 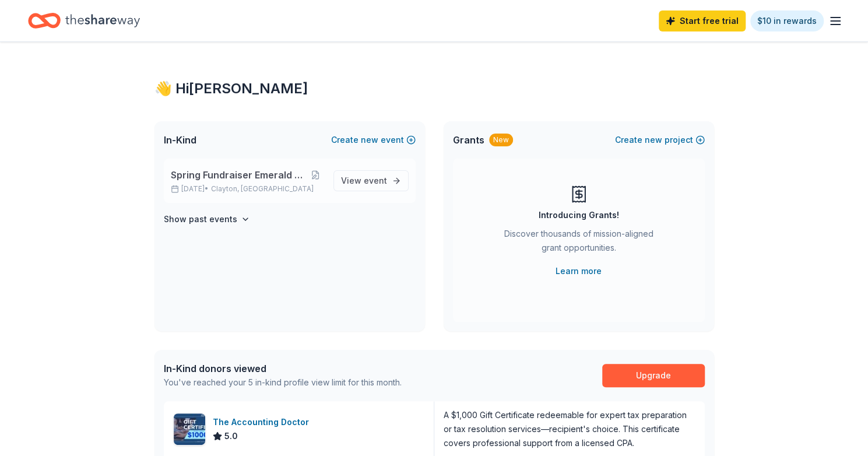 What do you see at coordinates (283, 383) in the screenshot?
I see `div: You've reached your 5 in-kind profile view limit for this month.` at bounding box center [283, 383].